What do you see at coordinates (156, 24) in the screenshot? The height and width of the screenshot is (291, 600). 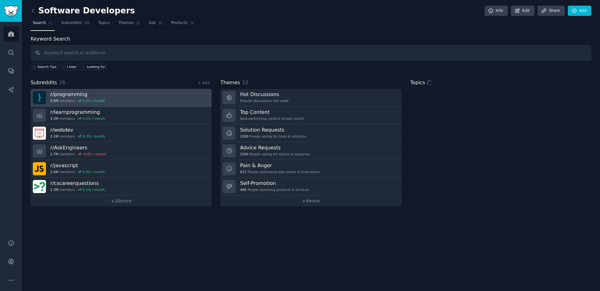 I see `a: Ask` at bounding box center [156, 24].